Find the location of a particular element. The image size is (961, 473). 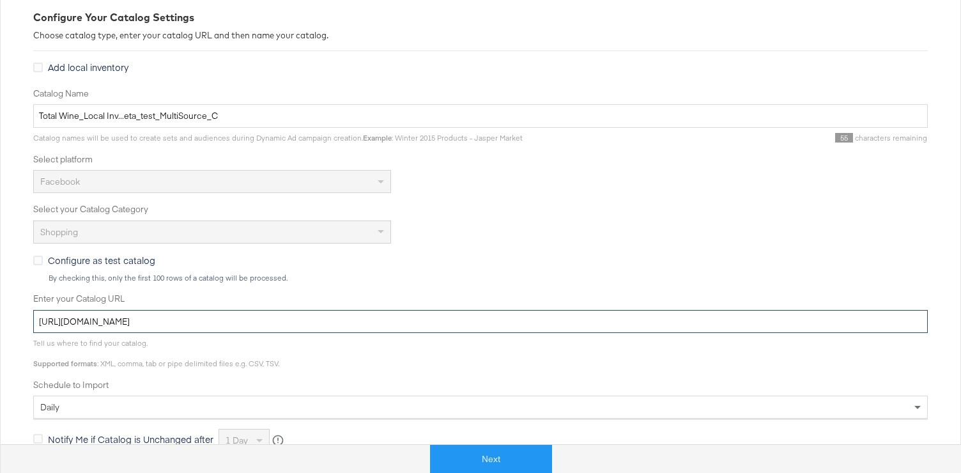

span: Catalog names will be used to create sets and audiences during Dynamic Ad campaign creation. : Wi... is located at coordinates (278, 137).